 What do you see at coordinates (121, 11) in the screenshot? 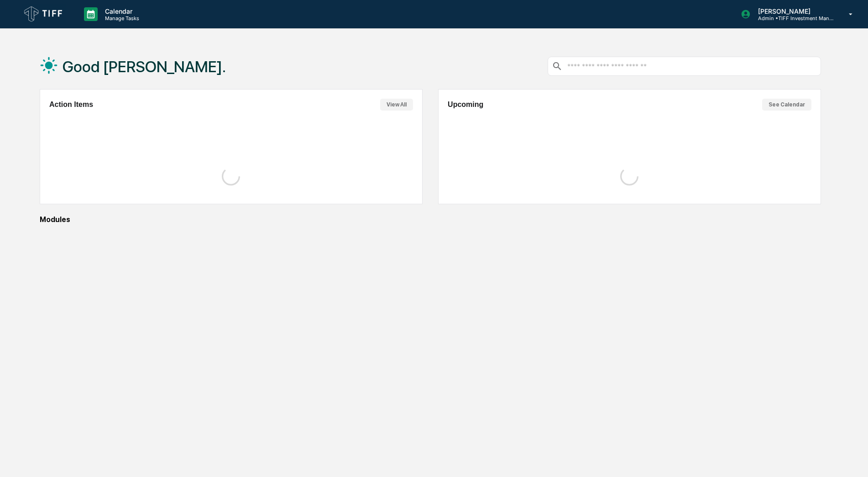
I see `p: Calendar` at bounding box center [121, 11].